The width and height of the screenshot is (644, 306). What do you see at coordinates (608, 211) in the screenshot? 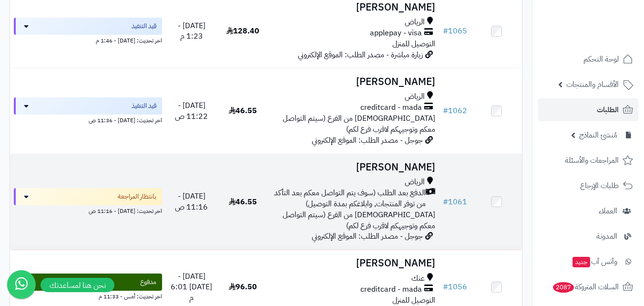
I see `span: العملاء` at bounding box center [608, 211].